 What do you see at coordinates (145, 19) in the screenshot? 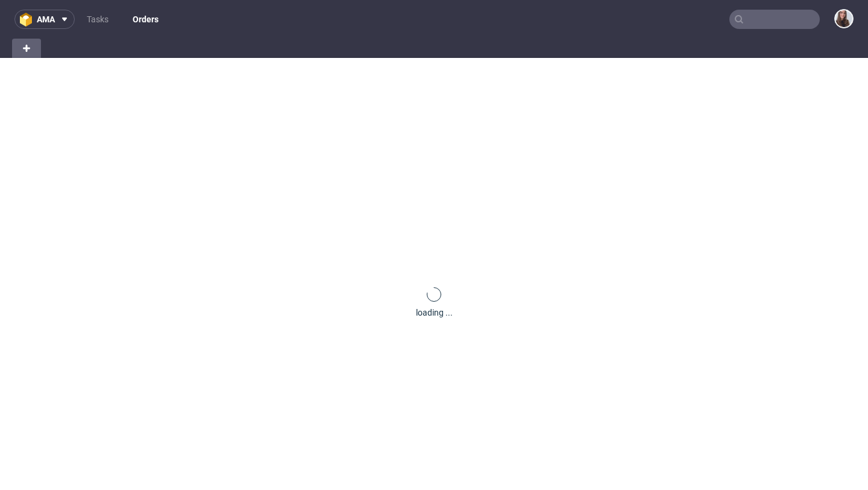
I see `a: Orders` at bounding box center [145, 19].